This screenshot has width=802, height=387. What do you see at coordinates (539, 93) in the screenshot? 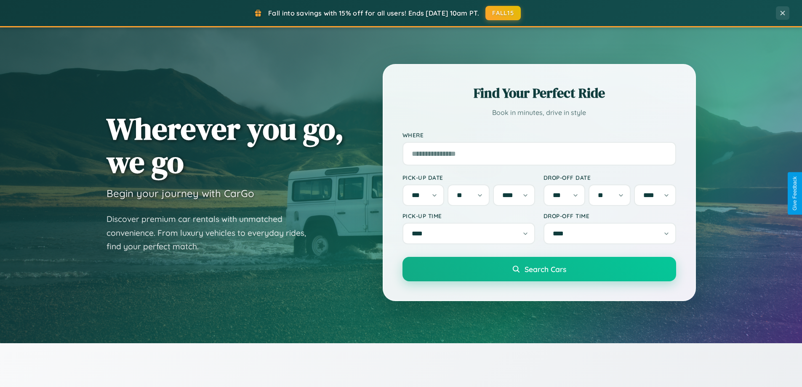
I see `h2: Find Your Perfect Ride` at bounding box center [539, 93].